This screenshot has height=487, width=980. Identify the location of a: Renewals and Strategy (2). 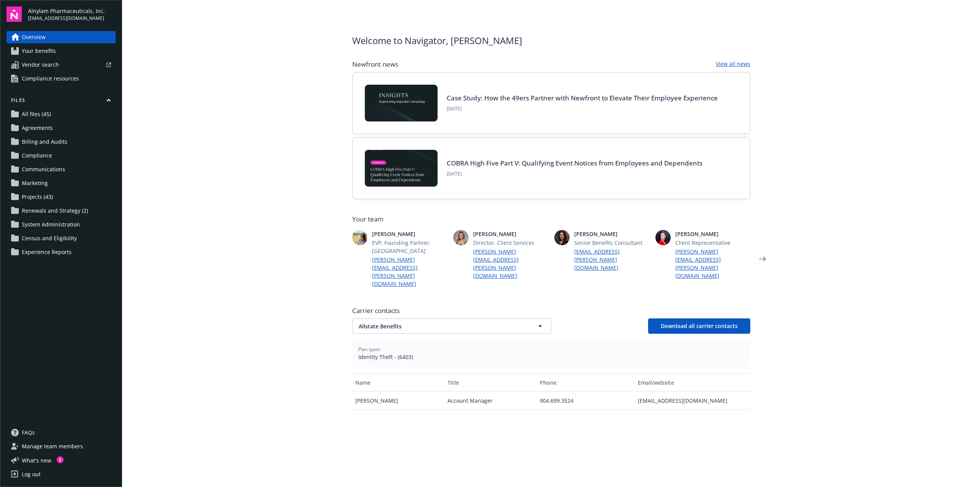
(61, 210).